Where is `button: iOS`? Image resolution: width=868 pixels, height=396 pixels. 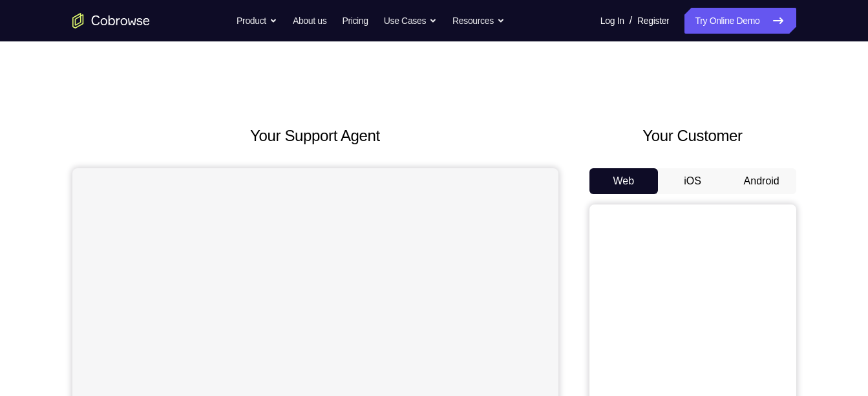
button: iOS is located at coordinates (692, 181).